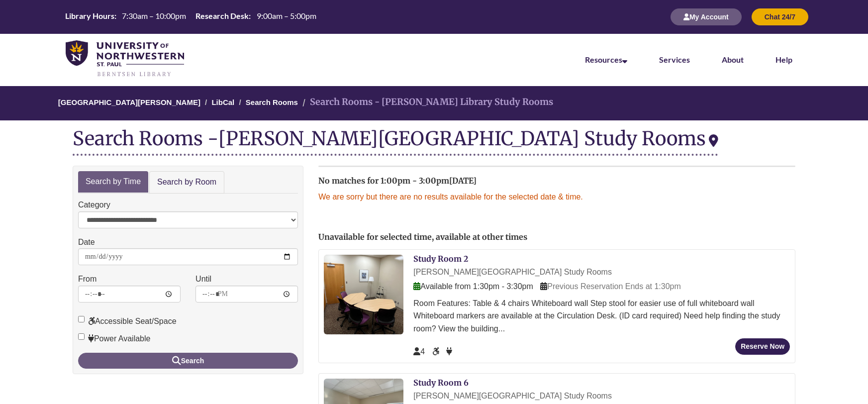 The image size is (868, 404). Describe the element at coordinates (222, 102) in the screenshot. I see `a: LibCal` at that location.